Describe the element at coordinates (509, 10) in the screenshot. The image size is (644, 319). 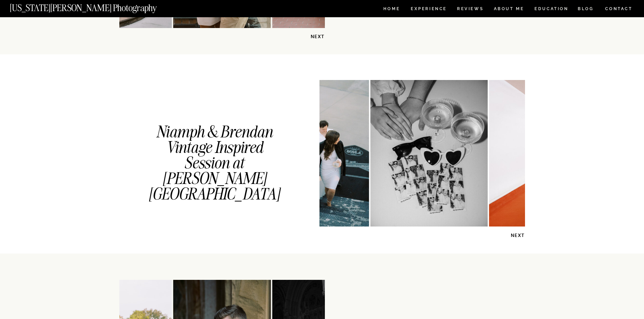
I see `nav: ABOUT ME` at that location.